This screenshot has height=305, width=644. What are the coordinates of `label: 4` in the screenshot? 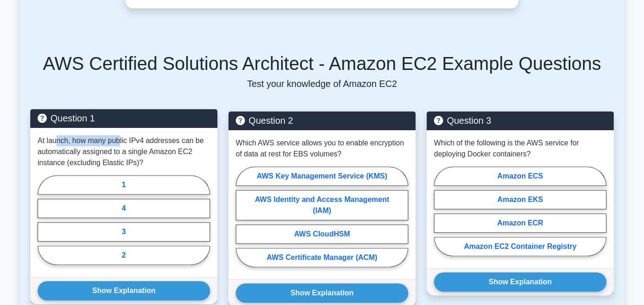 It's located at (124, 208).